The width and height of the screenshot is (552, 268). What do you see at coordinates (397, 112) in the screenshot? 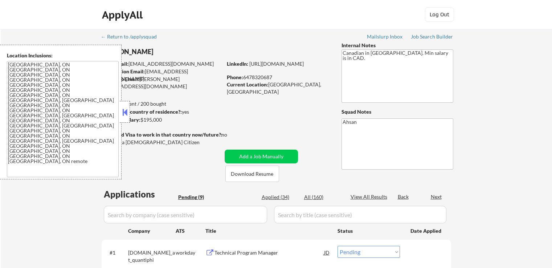
I see `div: Squad Notes` at bounding box center [397, 112].